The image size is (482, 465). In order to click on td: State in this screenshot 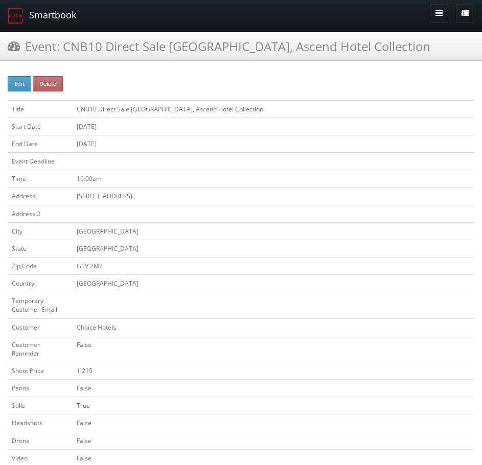, I will do `click(40, 249)`.